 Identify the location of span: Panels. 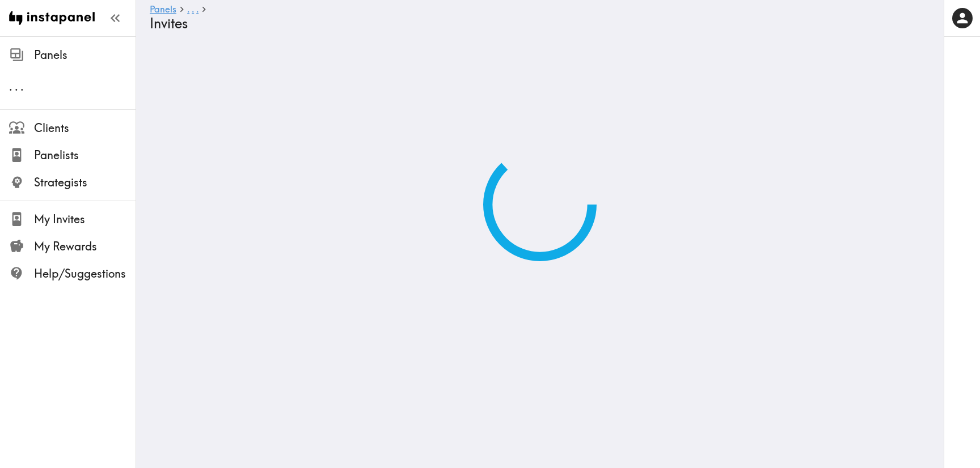
(84, 55).